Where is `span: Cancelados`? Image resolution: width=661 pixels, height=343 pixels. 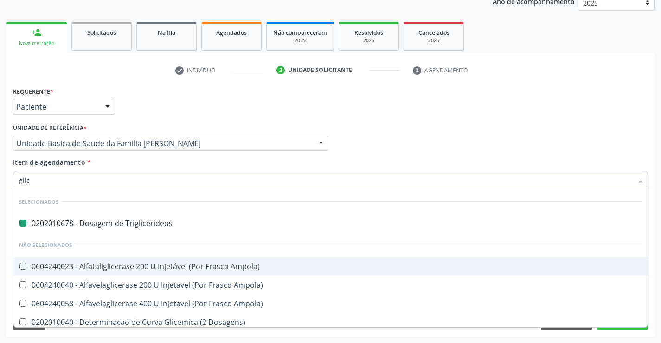 span: Cancelados is located at coordinates (434, 32).